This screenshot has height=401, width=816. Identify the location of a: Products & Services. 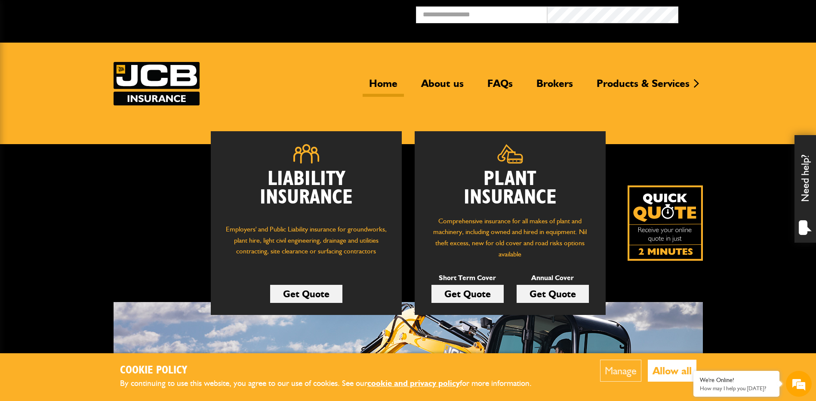
(643, 87).